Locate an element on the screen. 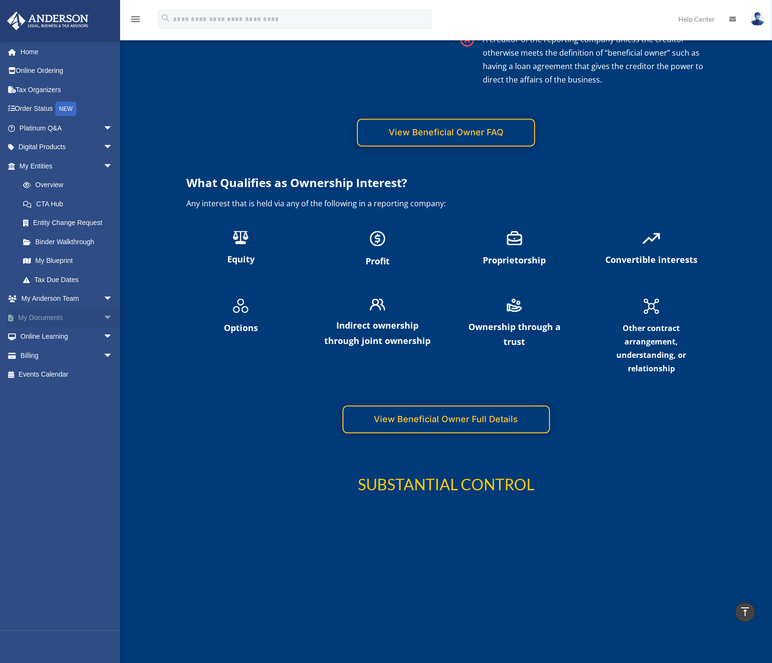 The height and width of the screenshot is (663, 772). a: Home is located at coordinates (67, 52).